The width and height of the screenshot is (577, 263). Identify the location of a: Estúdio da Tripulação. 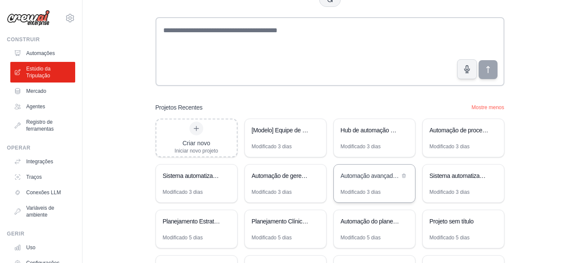
(43, 72).